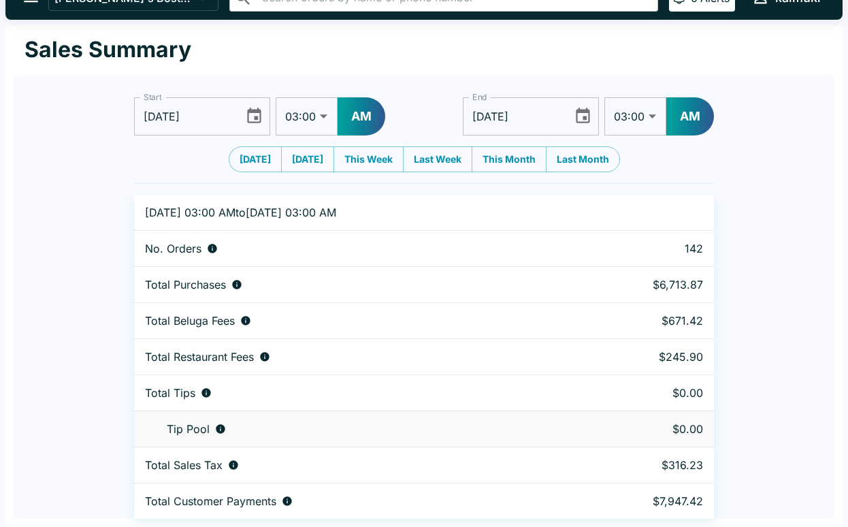 This screenshot has height=527, width=848. What do you see at coordinates (254, 116) in the screenshot?
I see `button: Choose date, selected date is Jul 1, 2025` at bounding box center [254, 116].